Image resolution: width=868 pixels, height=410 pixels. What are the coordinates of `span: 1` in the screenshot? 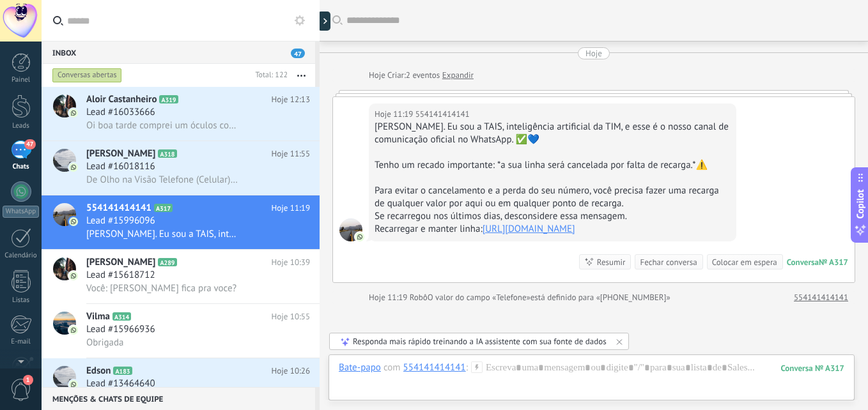 It's located at (28, 380).